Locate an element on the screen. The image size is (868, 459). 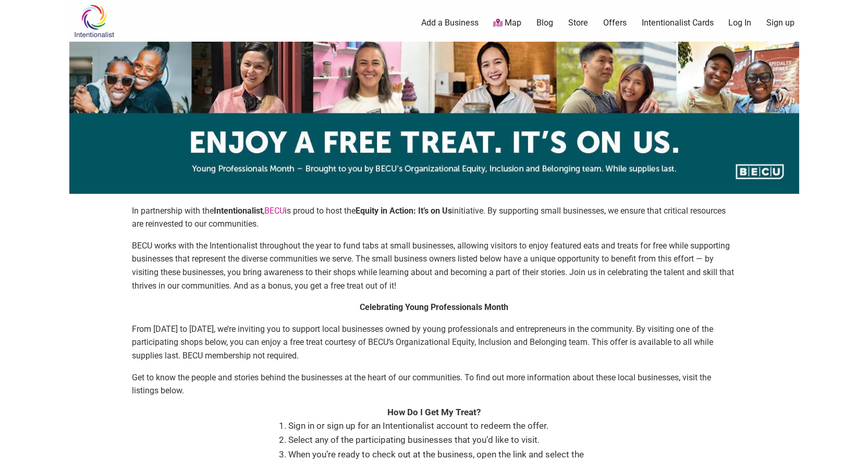
a: Sign up is located at coordinates (780, 23).